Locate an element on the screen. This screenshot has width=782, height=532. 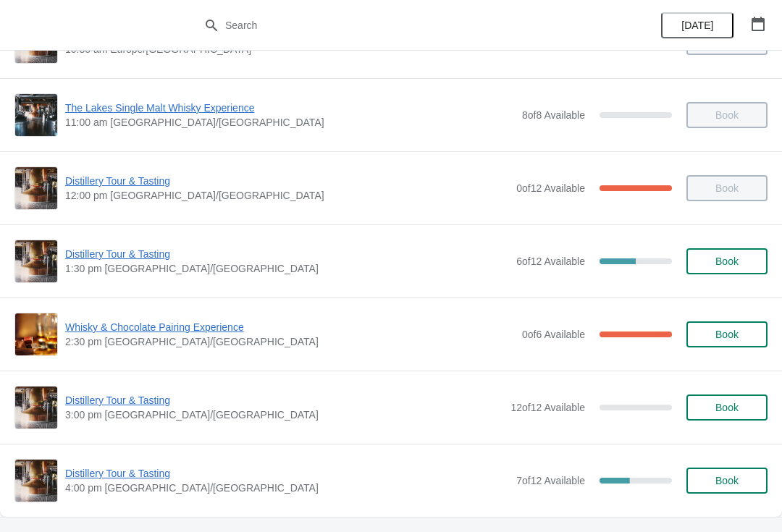
span: Whisky & Chocolate Pairing Experience is located at coordinates (290, 327).